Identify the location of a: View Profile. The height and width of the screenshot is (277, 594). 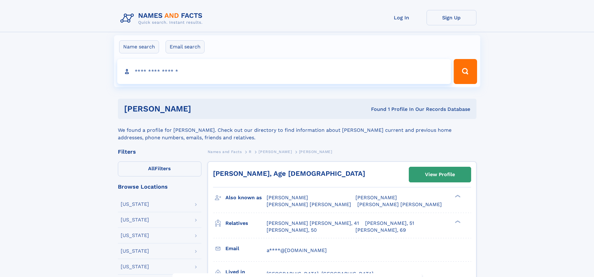
(440, 174).